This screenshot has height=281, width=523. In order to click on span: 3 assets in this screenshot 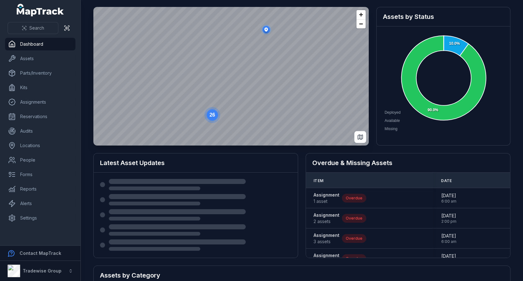, I will do `click(326, 242)`.